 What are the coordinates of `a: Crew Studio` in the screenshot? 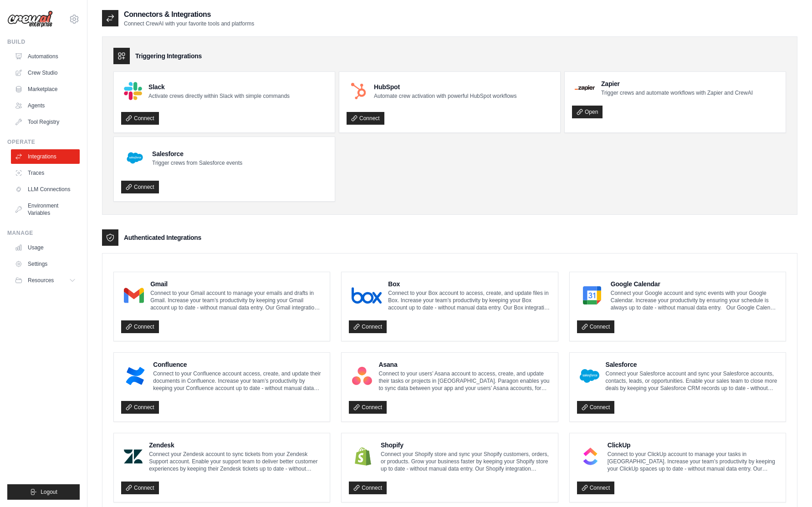 It's located at (45, 73).